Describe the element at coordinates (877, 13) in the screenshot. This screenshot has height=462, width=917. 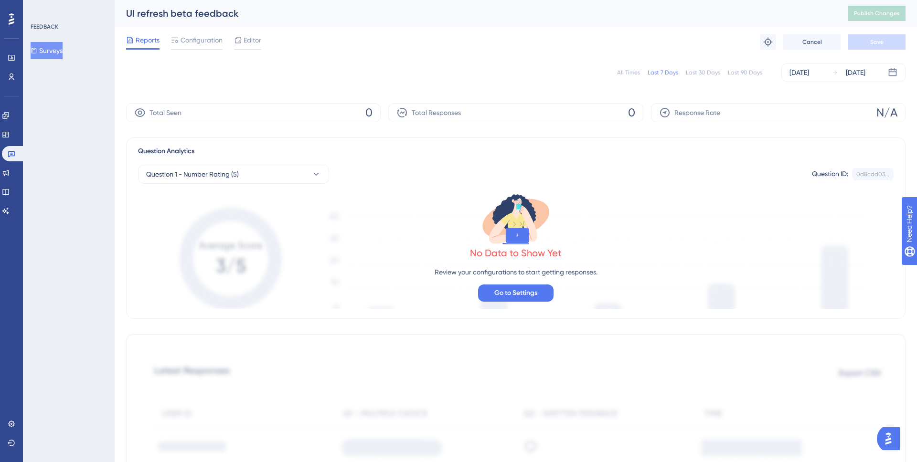
I see `span: Publish Changes` at that location.